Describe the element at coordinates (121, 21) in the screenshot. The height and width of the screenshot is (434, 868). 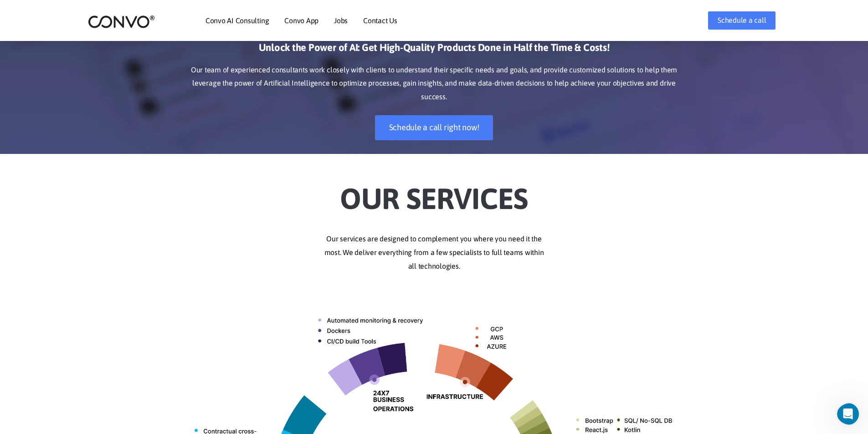
I see `img: logo_2.png` at that location.